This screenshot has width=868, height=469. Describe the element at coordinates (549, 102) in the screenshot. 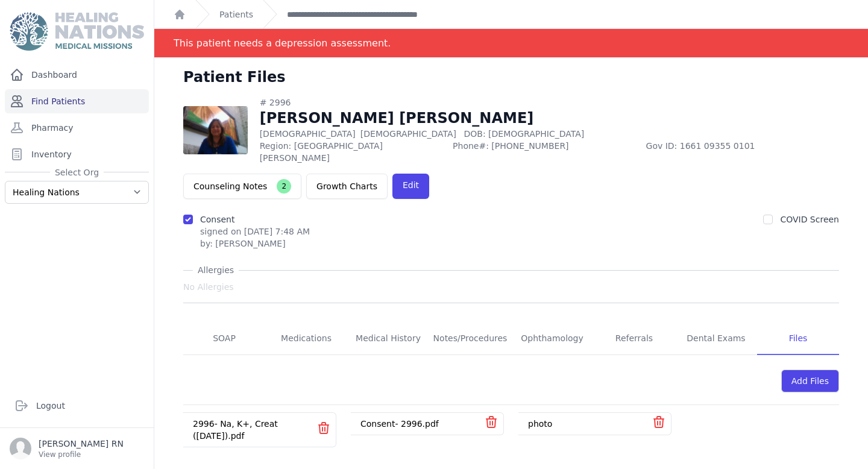

I see `div: # 2996` at that location.